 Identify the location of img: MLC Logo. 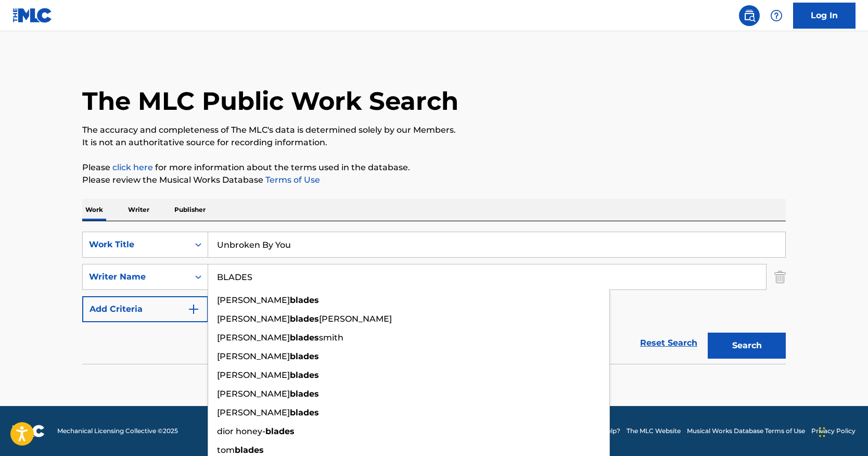
(33, 15).